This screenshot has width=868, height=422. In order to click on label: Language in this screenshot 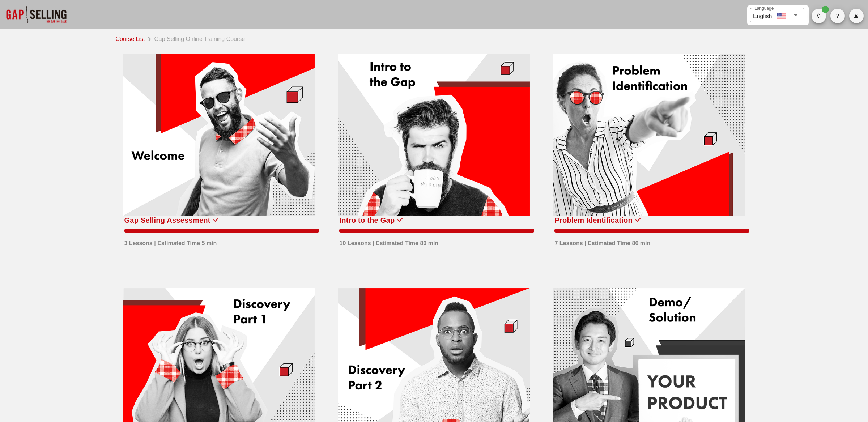, I will do `click(764, 9)`.